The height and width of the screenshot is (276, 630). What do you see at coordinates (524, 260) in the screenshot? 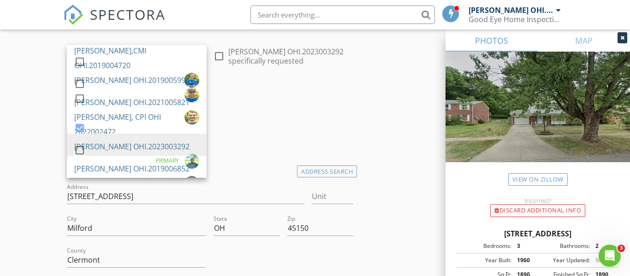
I see `div: 1960` at bounding box center [524, 260].